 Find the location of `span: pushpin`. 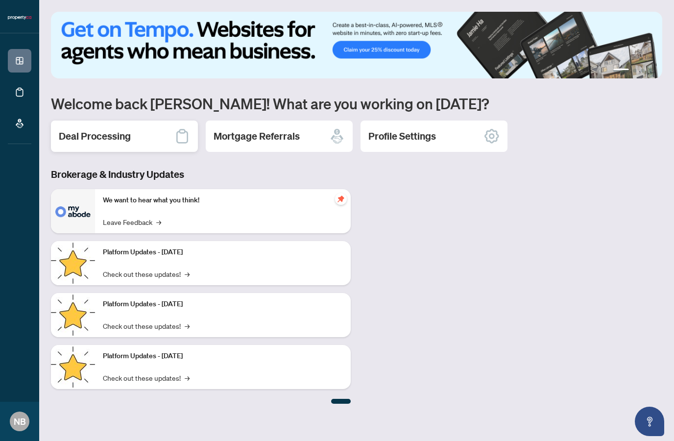

span: pushpin is located at coordinates (341, 199).